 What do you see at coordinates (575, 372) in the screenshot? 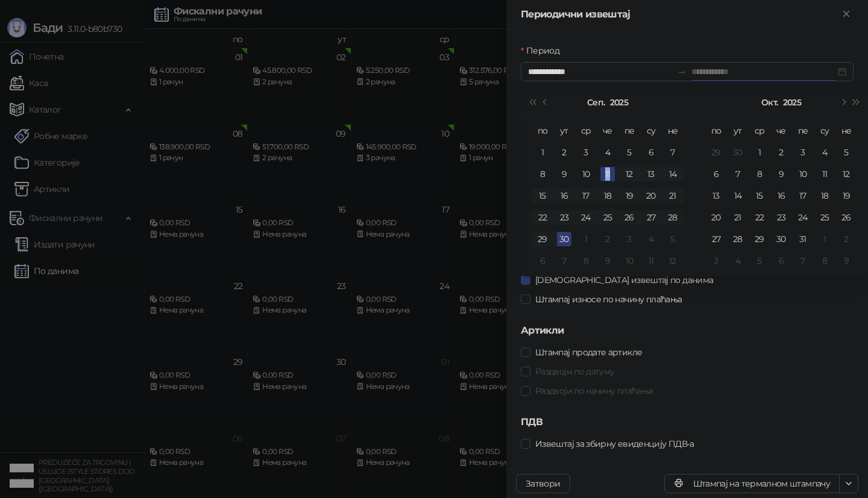
I see `span: Раздвоји по датуму` at bounding box center [575, 372].